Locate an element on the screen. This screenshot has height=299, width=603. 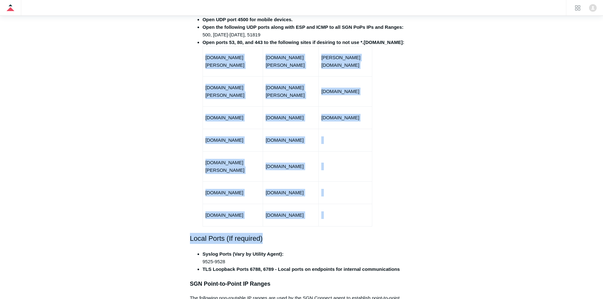
zd-hc-trigger: Click your profile icon to open the profile menu is located at coordinates (593, 8).